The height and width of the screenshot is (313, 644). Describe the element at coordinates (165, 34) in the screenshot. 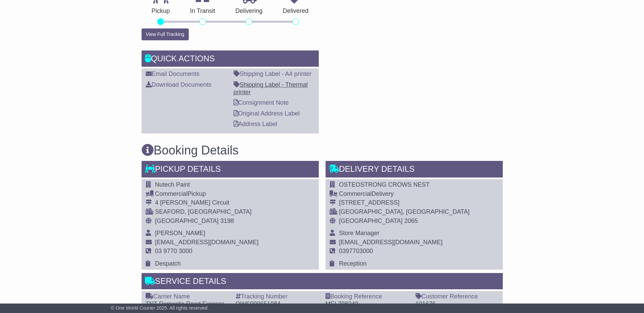

I see `button: View Full Tracking` at that location.